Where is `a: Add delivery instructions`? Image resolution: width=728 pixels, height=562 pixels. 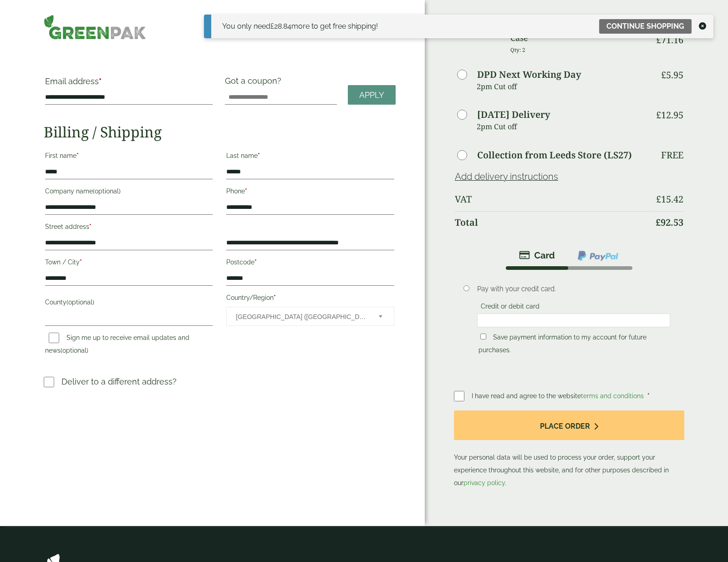 a: Add delivery instructions is located at coordinates (506, 177).